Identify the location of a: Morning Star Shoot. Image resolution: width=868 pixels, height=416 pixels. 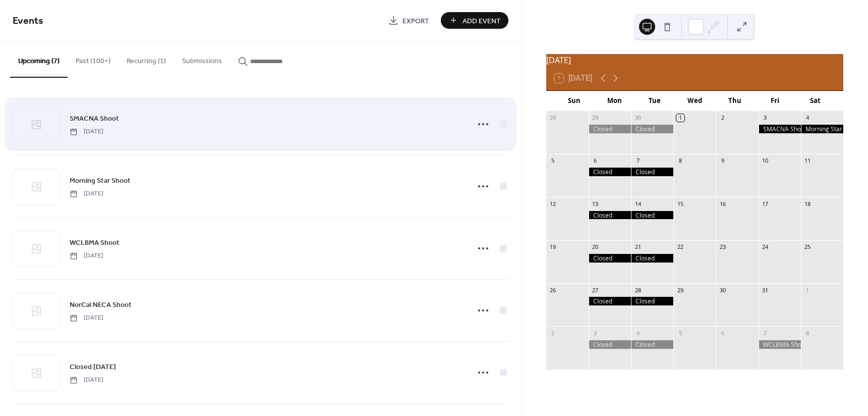
(100, 180).